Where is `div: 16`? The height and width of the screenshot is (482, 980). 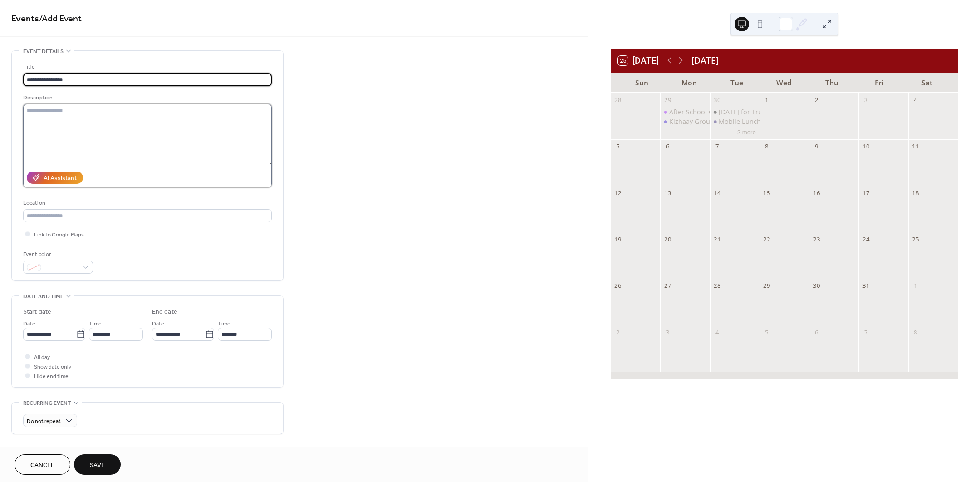 div: 16 is located at coordinates (816, 193).